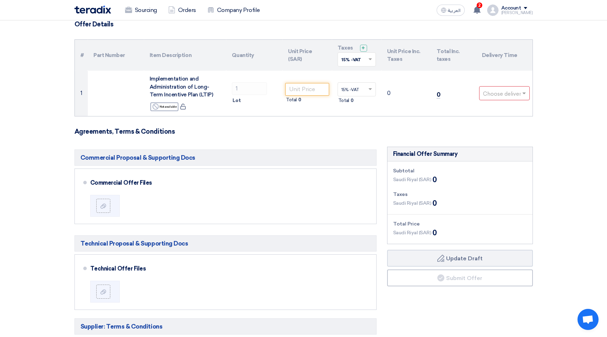 The height and width of the screenshot is (337, 607). What do you see at coordinates (164, 106) in the screenshot?
I see `div: Not available` at bounding box center [164, 106].